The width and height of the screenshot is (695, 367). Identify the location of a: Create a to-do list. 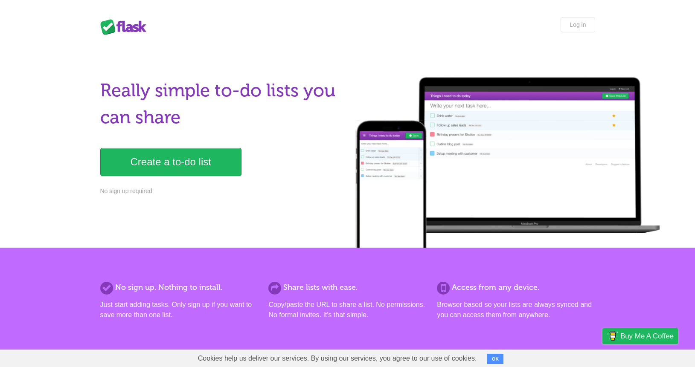
(171, 162).